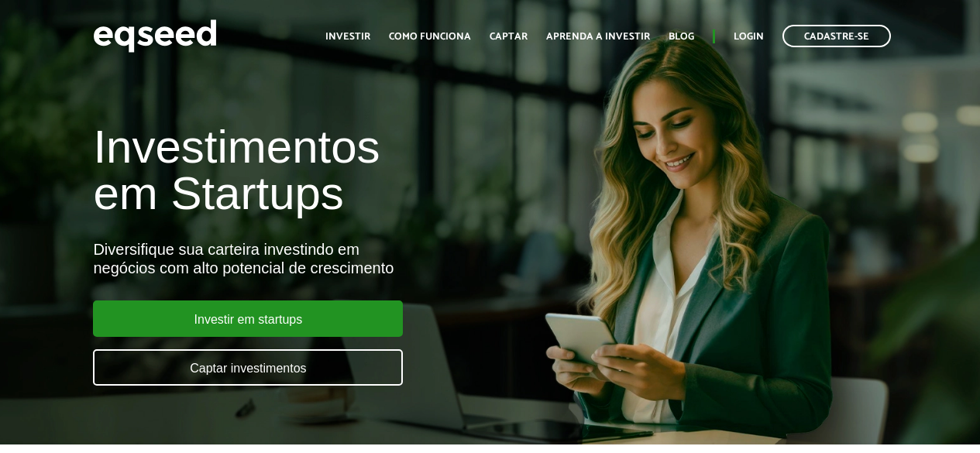 Image resolution: width=980 pixels, height=453 pixels. Describe the element at coordinates (598, 36) in the screenshot. I see `a: Aprenda a investir` at that location.